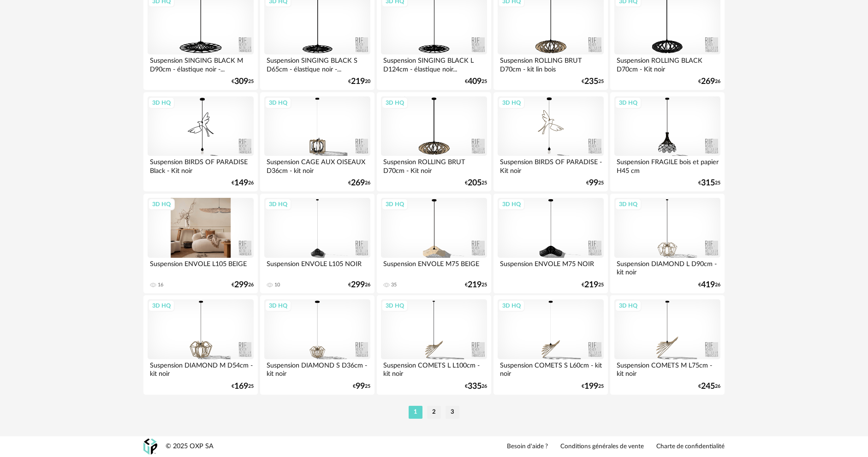  I want to click on a: 3D HQ Suspension ENVOLE M75 NOIR €21925, so click(551, 243).